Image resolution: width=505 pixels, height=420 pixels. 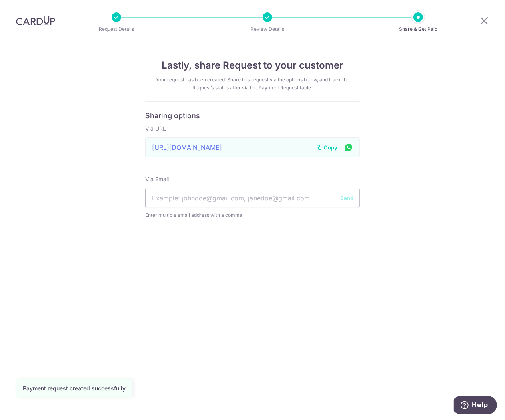 I want to click on span: Enter multiple email address with a comma, so click(x=252, y=215).